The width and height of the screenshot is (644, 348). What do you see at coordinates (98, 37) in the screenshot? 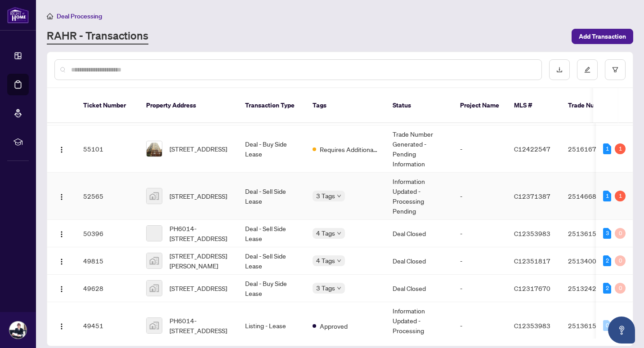
I see `a: RAHR - Transactions` at bounding box center [98, 37].